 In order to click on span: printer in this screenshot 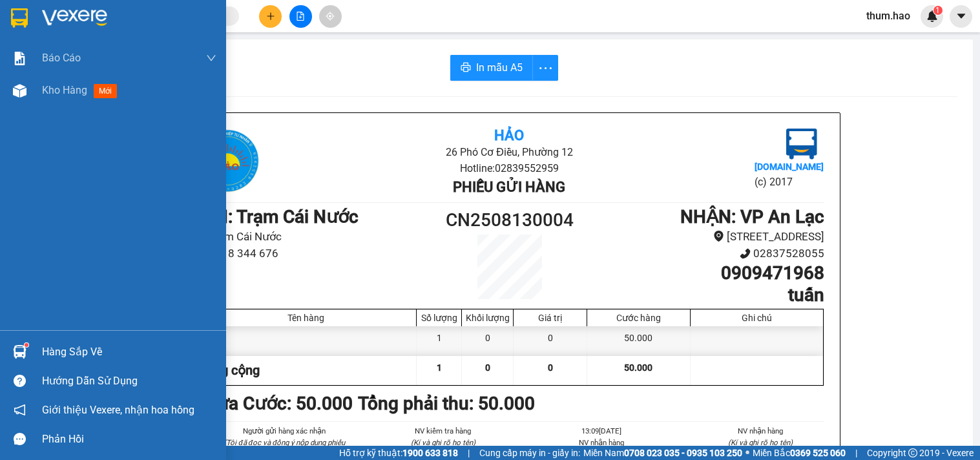, I will do `click(466, 68)`.